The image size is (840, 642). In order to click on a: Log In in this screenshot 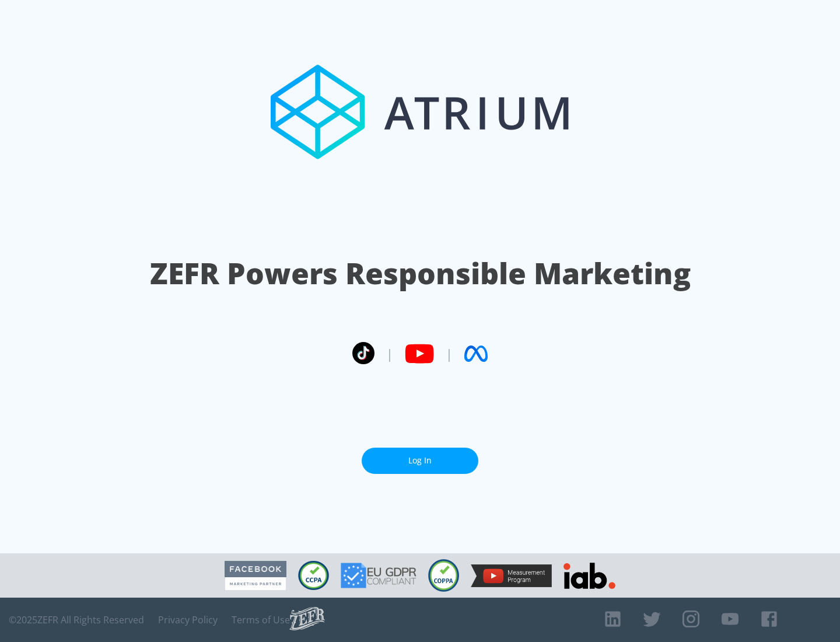, I will do `click(420, 461)`.